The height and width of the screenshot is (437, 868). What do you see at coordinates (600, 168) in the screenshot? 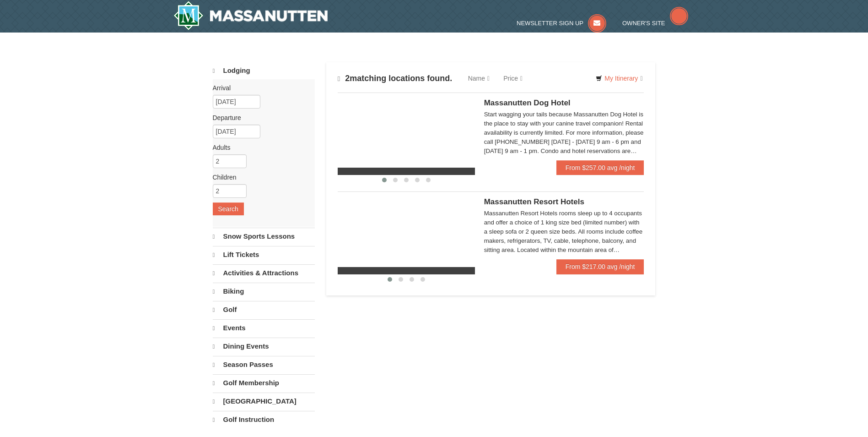
I see `a: From $257.00 avg /night` at bounding box center [600, 168].